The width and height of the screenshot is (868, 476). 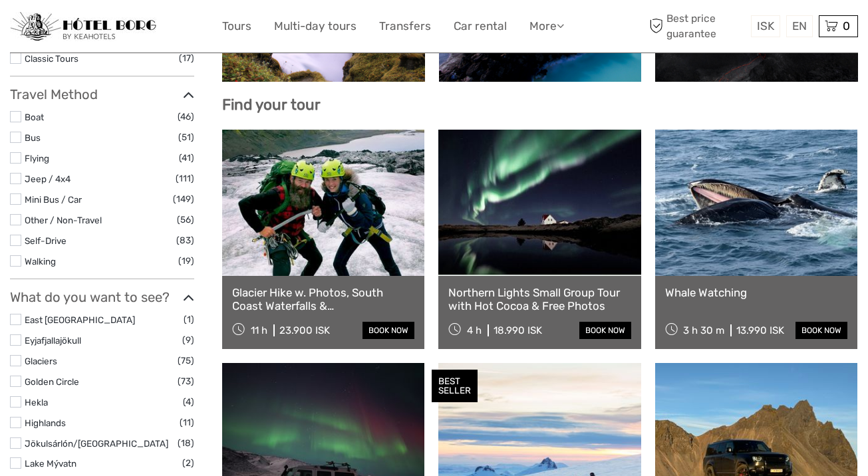 What do you see at coordinates (186, 158) in the screenshot?
I see `span: (41)` at bounding box center [186, 158].